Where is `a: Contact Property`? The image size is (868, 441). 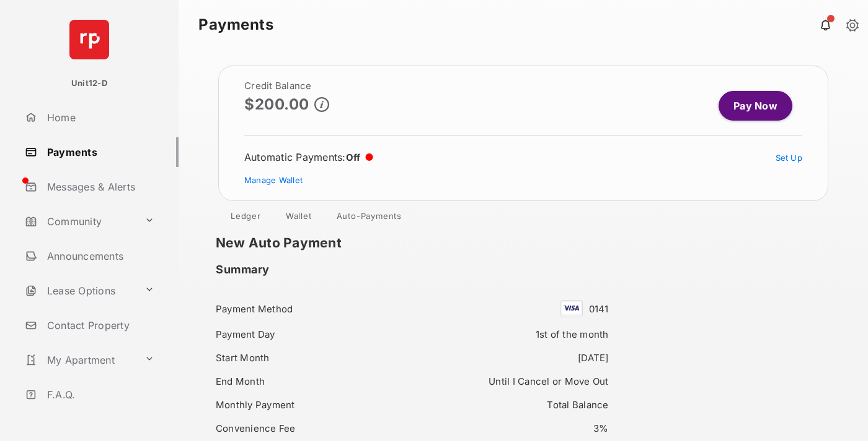 a: Contact Property is located at coordinates (99, 326).